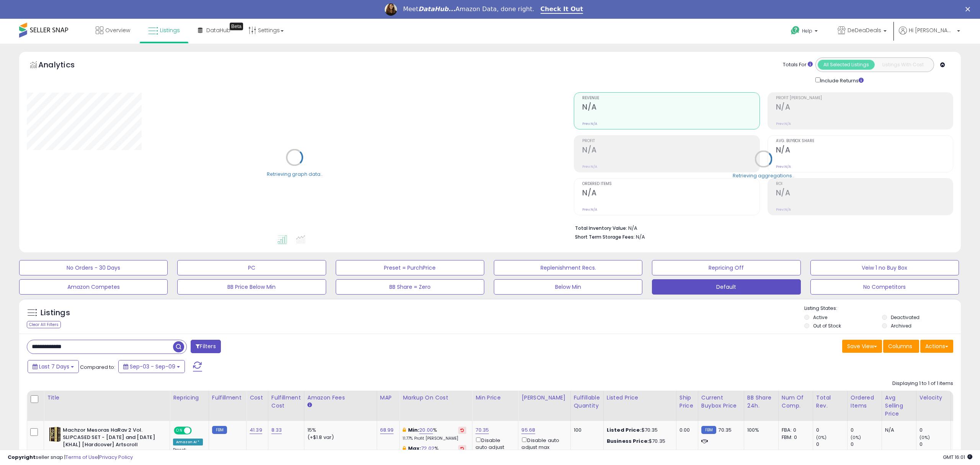 The height and width of the screenshot is (465, 980). Describe the element at coordinates (219, 430) in the screenshot. I see `small: FBM` at that location.